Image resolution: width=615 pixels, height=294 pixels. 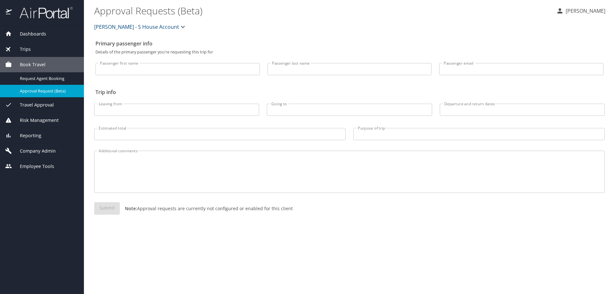 What do you see at coordinates (48, 78) in the screenshot?
I see `span: Request Agent Booking` at bounding box center [48, 78].